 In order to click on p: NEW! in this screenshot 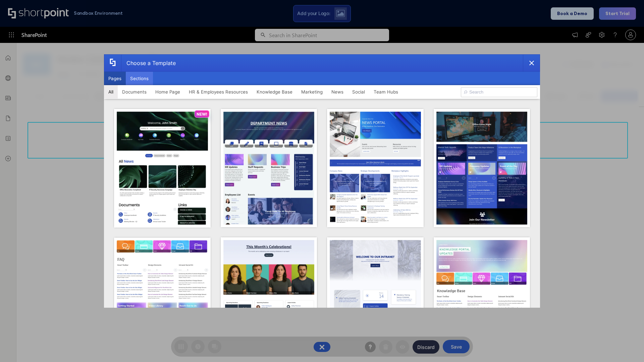, I will do `click(202, 114)`.